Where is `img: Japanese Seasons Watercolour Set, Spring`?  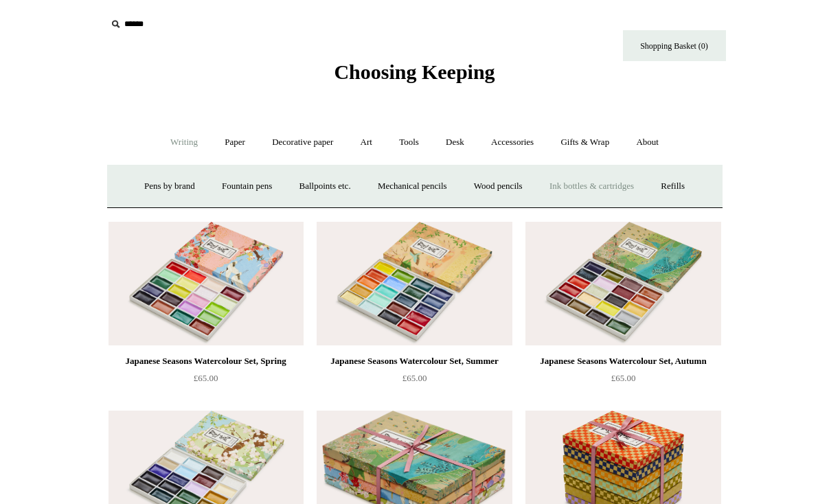
img: Japanese Seasons Watercolour Set, Spring is located at coordinates (206, 284).